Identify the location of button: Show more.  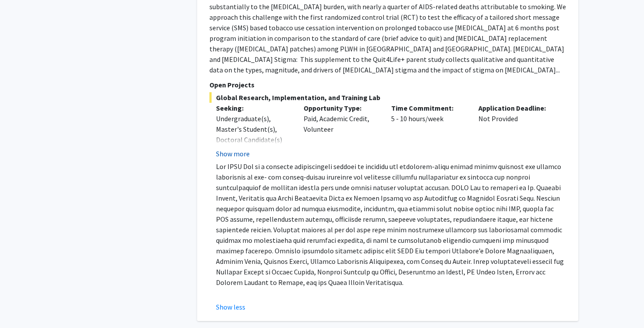
(233, 153).